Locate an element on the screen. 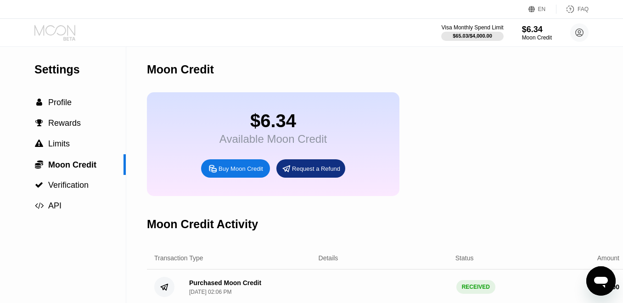 This screenshot has width=623, height=303. div: RECEIVED is located at coordinates (476, 287).